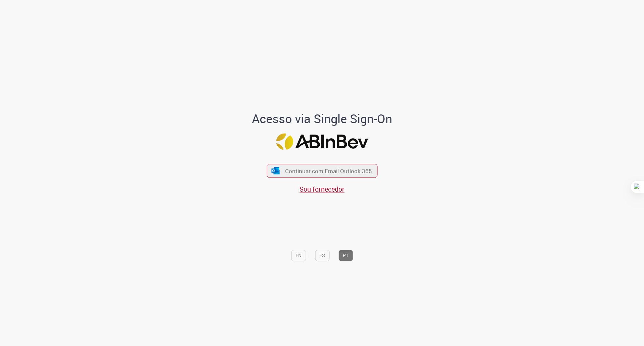  I want to click on h1: Acesso via Single Sign-On, so click(322, 119).